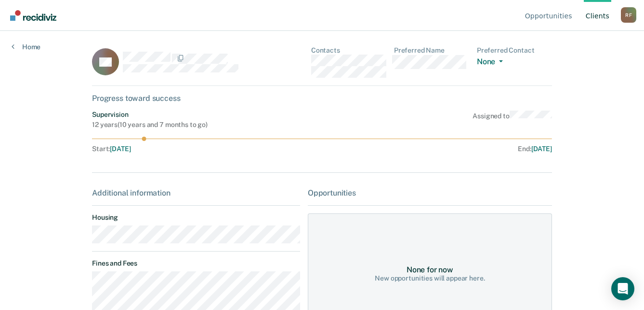  Describe the element at coordinates (430, 278) in the screenshot. I see `div: New opportunities will appear here.` at that location.